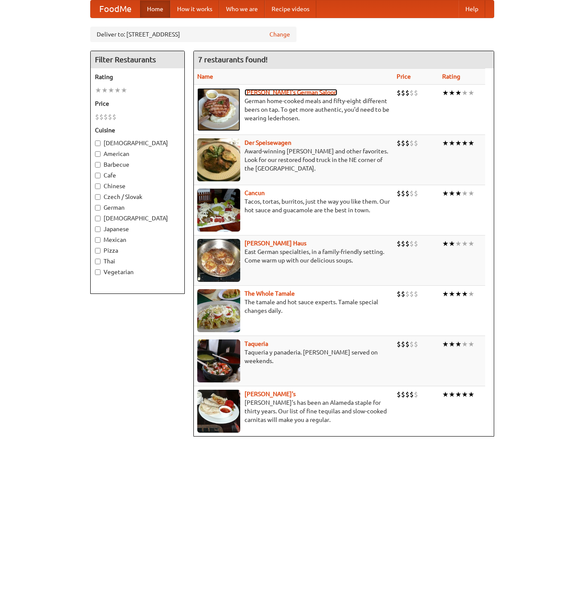 This screenshot has width=584, height=608. I want to click on label: Cafe, so click(137, 175).